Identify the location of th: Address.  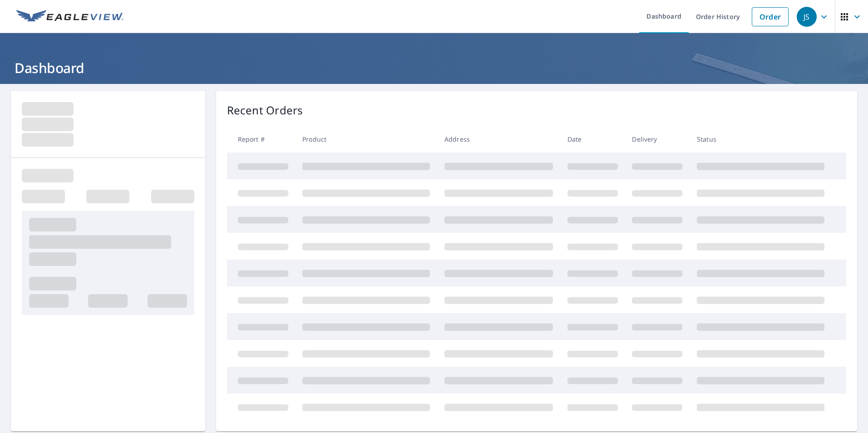
(499, 139).